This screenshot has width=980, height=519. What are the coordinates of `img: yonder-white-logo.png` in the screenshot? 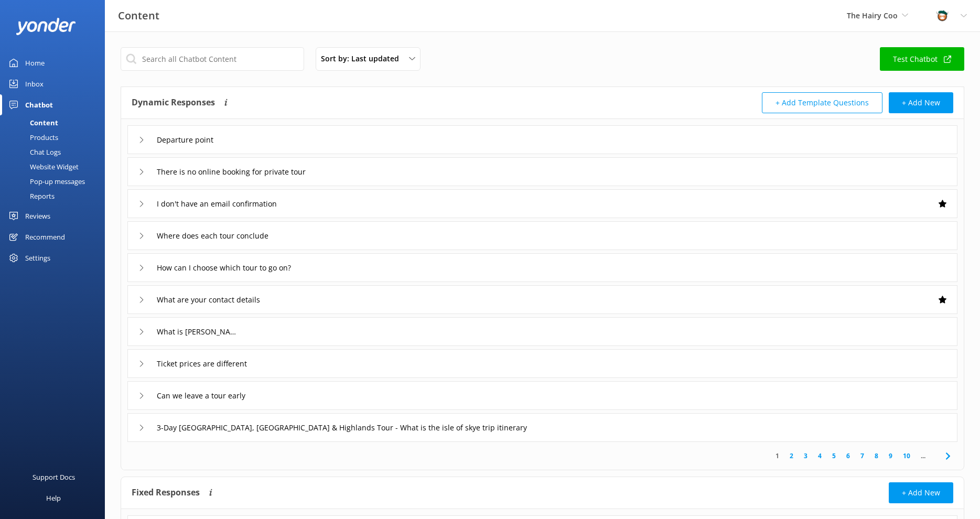 It's located at (46, 26).